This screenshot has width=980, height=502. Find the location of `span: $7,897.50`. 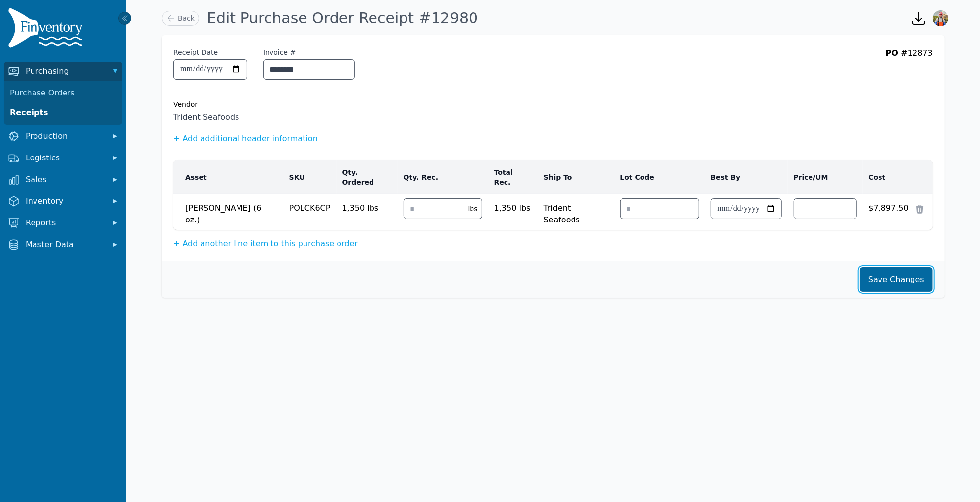

span: $7,897.50 is located at coordinates (888, 206).